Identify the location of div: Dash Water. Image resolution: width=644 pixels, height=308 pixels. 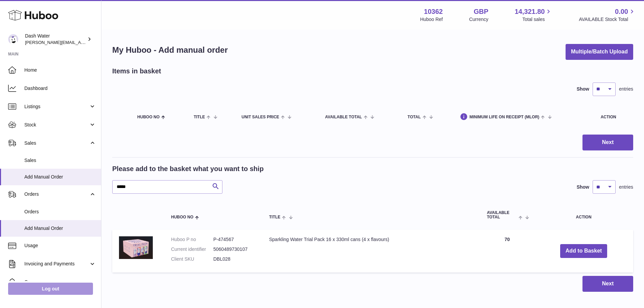
(56, 39).